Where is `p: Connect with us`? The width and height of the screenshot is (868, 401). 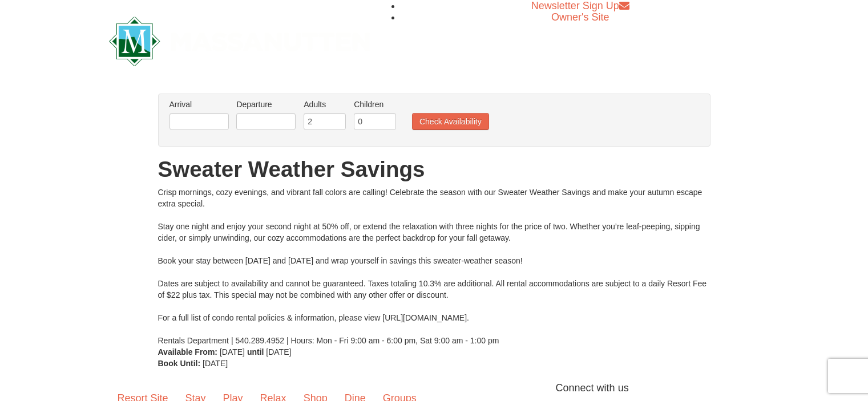 p: Connect with us is located at coordinates (434, 388).